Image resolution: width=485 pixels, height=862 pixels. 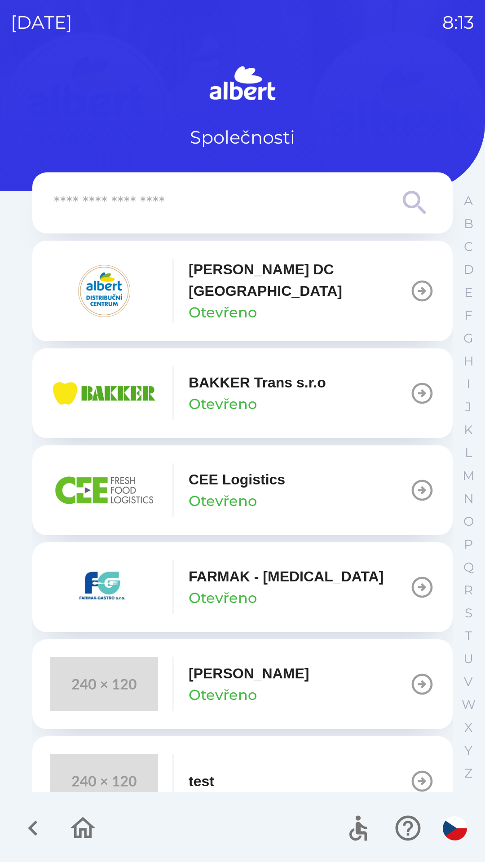 I want to click on button: F, so click(x=468, y=315).